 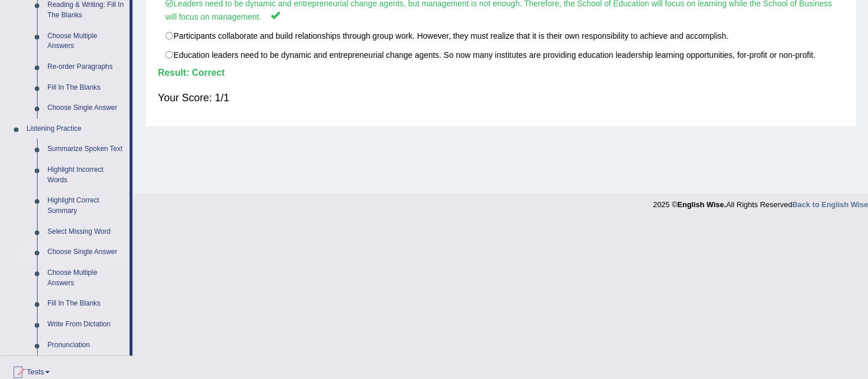 I want to click on a: Summarize Spoken Text, so click(x=85, y=149).